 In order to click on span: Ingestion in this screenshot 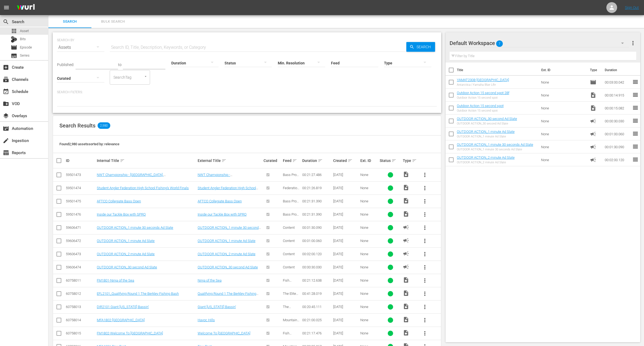, I will do `click(6, 141)`.